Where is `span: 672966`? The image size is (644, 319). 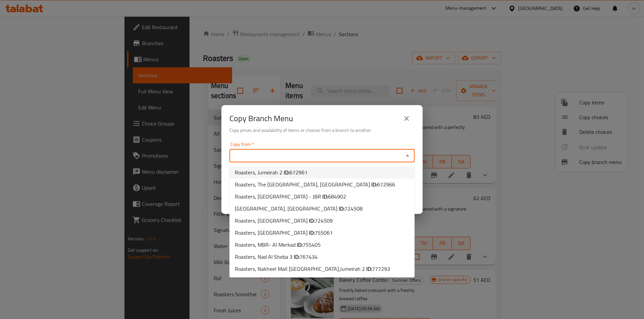
span: 672966 is located at coordinates (386, 185).